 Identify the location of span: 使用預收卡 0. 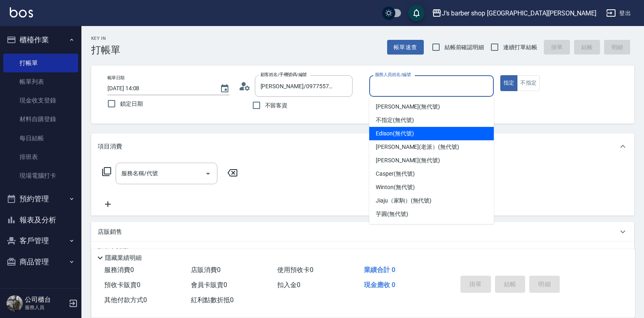
(295, 269).